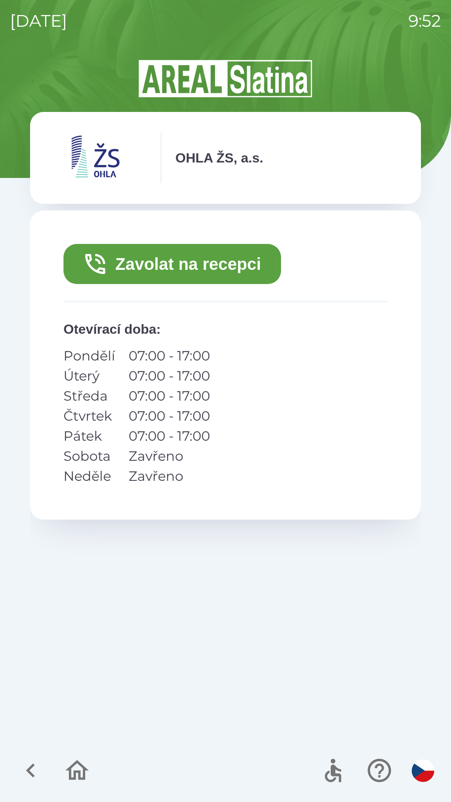  I want to click on p: Otevírací doba :, so click(226, 329).